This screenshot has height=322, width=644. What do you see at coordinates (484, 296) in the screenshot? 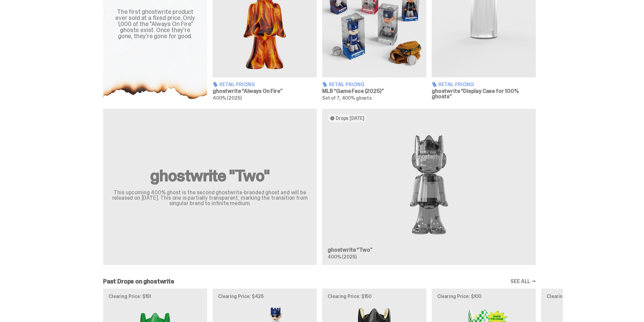
I see `p: Clearing Price: $100` at bounding box center [484, 296].